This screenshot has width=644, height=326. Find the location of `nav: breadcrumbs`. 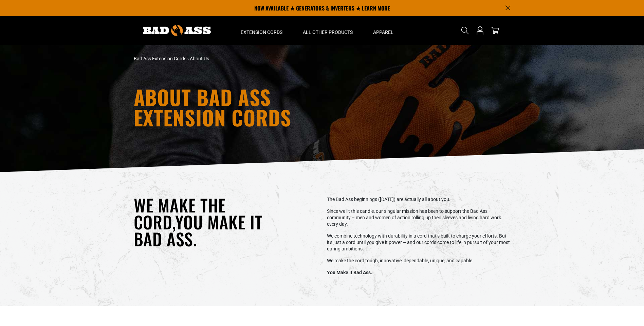

nav: breadcrumbs is located at coordinates (258, 59).